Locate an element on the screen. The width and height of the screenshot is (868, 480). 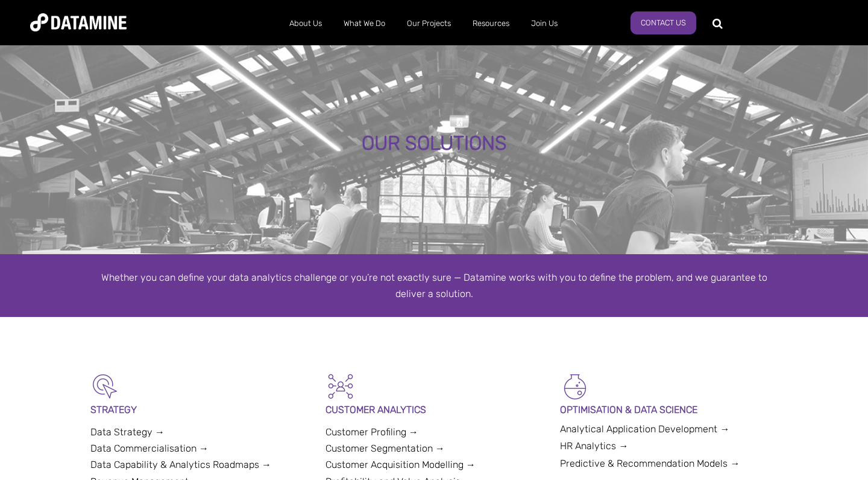
p: OPTIMISATION & DATA SCIENCE is located at coordinates (668, 409).